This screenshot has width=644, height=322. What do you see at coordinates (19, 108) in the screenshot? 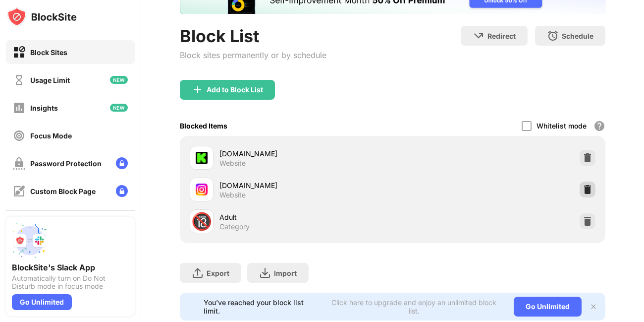
I see `img: insights-off.svg` at bounding box center [19, 108].